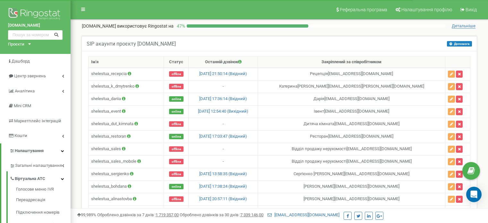  I want to click on a: Переадресація, so click(43, 200).